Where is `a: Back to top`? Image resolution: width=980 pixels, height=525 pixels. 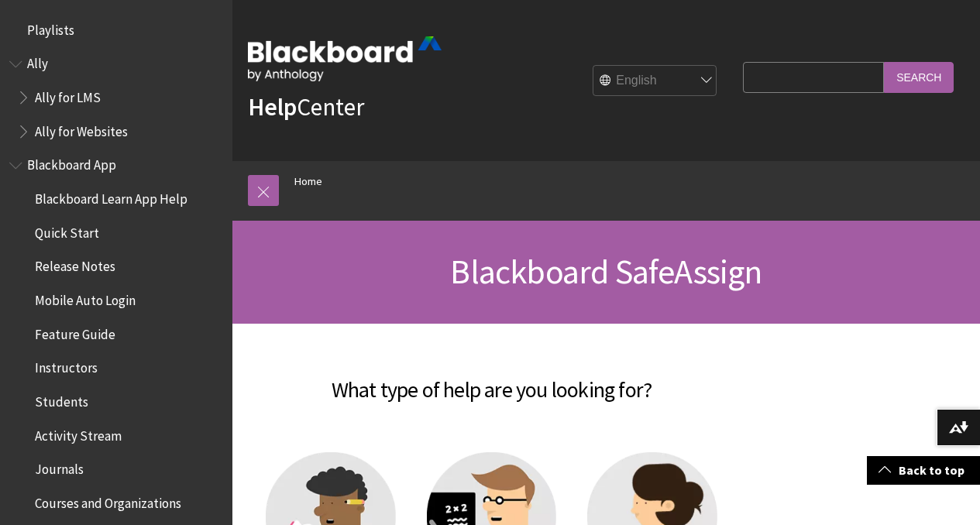 a: Back to top is located at coordinates (923, 470).